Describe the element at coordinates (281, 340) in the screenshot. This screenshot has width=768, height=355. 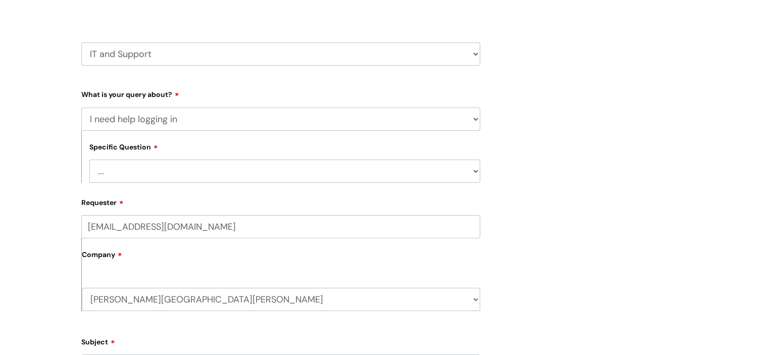
I see `label: Subject` at that location.